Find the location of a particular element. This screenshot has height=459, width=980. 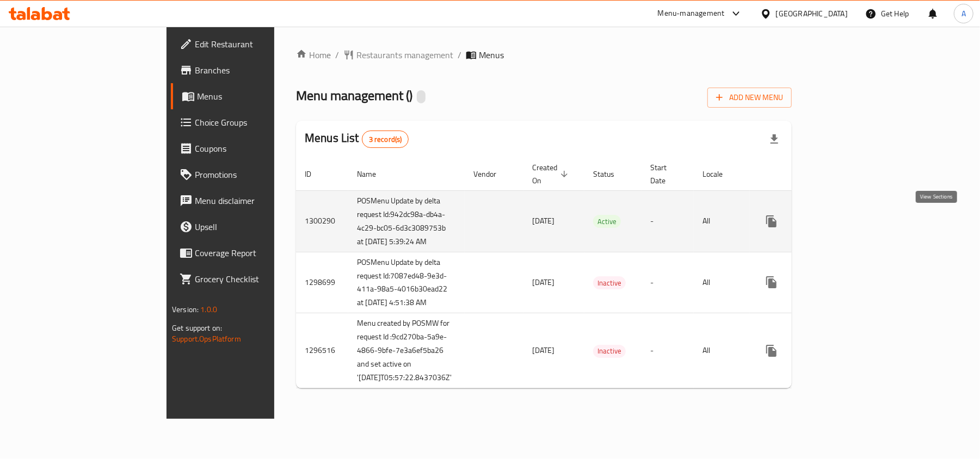

div: Total records count is located at coordinates (385, 139).